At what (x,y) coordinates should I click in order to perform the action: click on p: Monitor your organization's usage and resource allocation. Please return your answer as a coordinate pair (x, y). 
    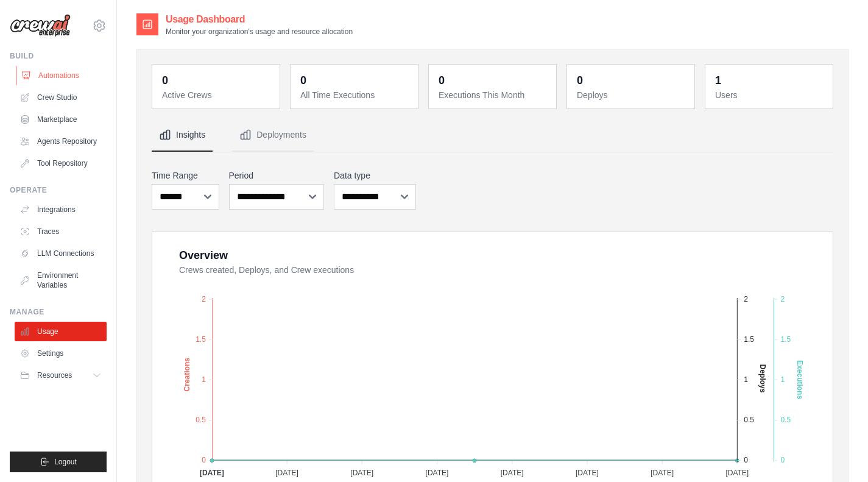
    Looking at the image, I should click on (259, 31).